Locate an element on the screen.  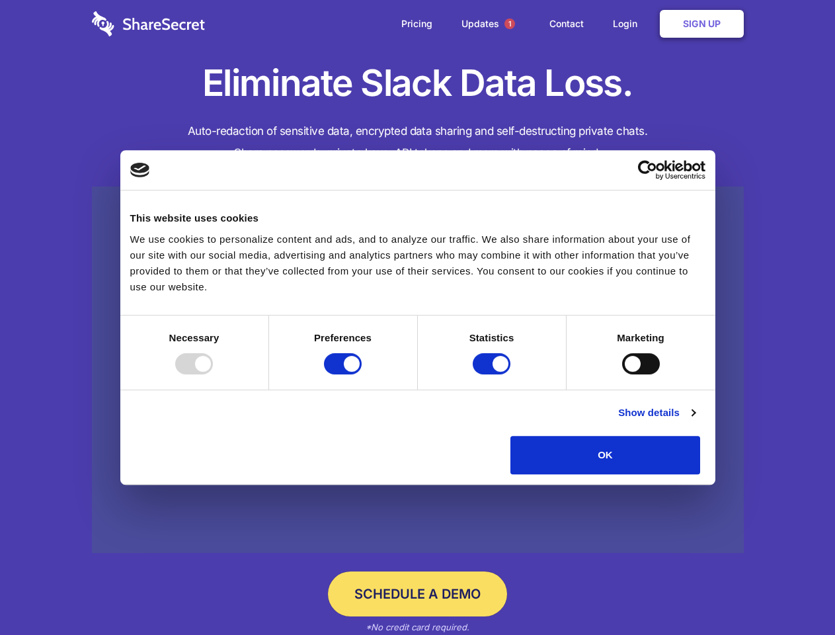
a: Wistia video thumbnail is located at coordinates (418, 370).